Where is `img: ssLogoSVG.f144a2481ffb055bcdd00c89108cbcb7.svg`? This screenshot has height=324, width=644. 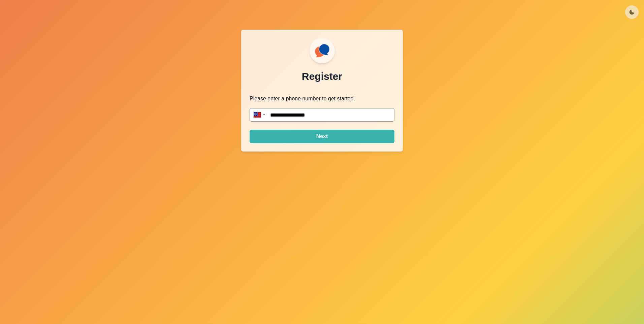
img: ssLogoSVG.f144a2481ffb055bcdd00c89108cbcb7.svg is located at coordinates (322, 50).